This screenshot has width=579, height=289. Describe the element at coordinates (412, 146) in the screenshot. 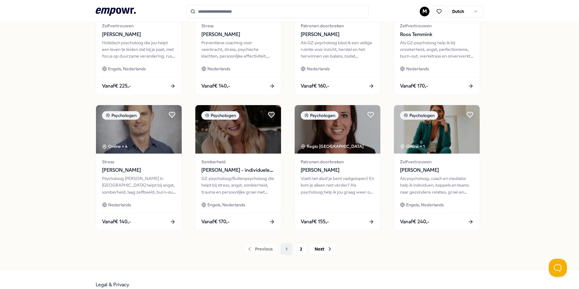

I see `div: Online + 1` at that location.